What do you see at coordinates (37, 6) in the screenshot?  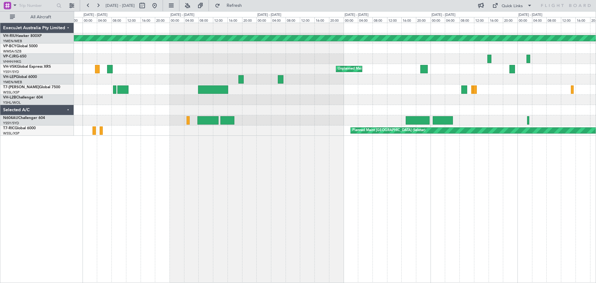 I see `input: Trip Number` at bounding box center [37, 6].